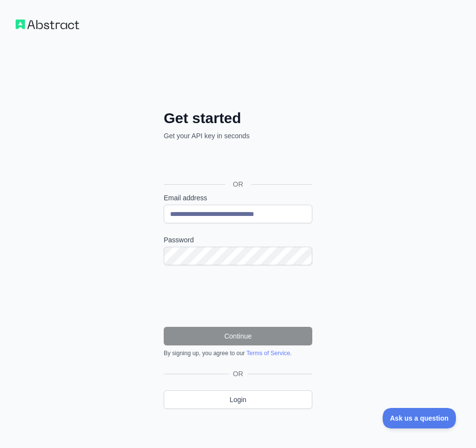 Image resolution: width=476 pixels, height=448 pixels. I want to click on p: Get your API key in seconds, so click(238, 136).